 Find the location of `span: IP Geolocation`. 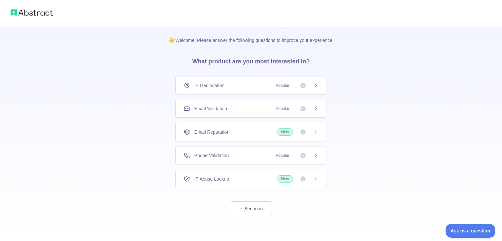

span: IP Geolocation is located at coordinates (209, 85).